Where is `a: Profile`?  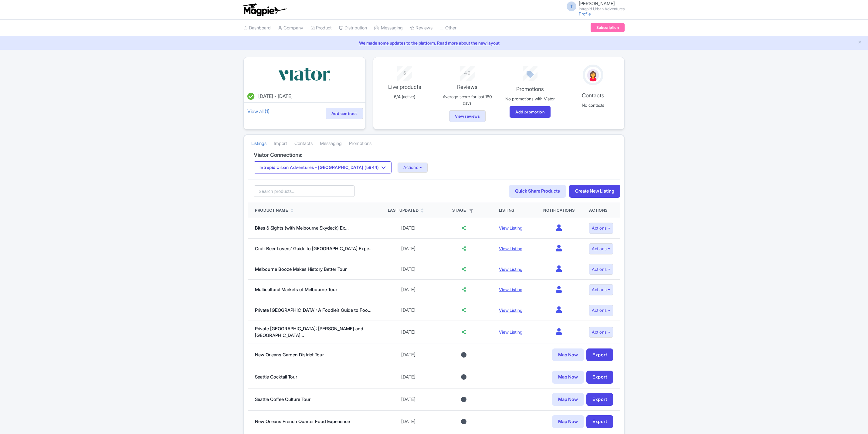 a: Profile is located at coordinates (585, 14).